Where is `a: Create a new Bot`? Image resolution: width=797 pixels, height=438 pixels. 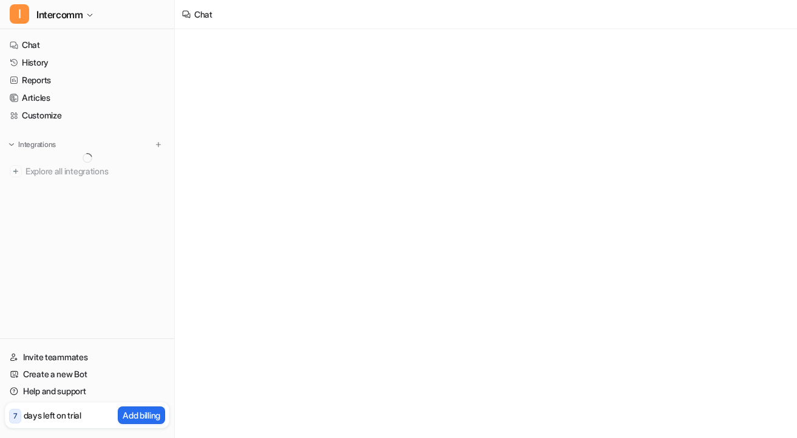 a: Create a new Bot is located at coordinates (87, 374).